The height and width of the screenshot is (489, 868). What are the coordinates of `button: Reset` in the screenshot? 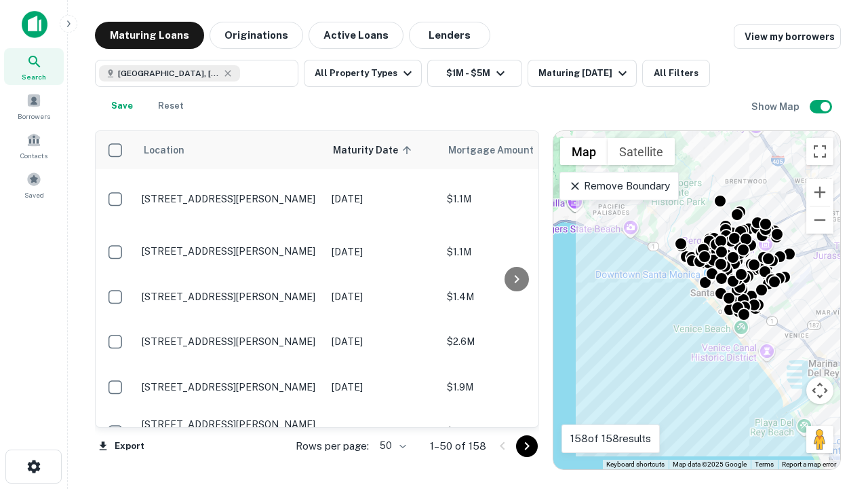 It's located at (171, 106).